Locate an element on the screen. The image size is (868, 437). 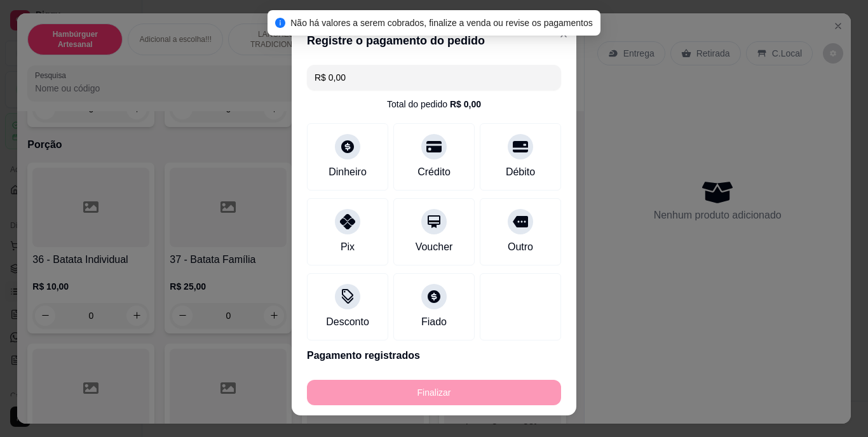
div: Desconto is located at coordinates (348, 322).